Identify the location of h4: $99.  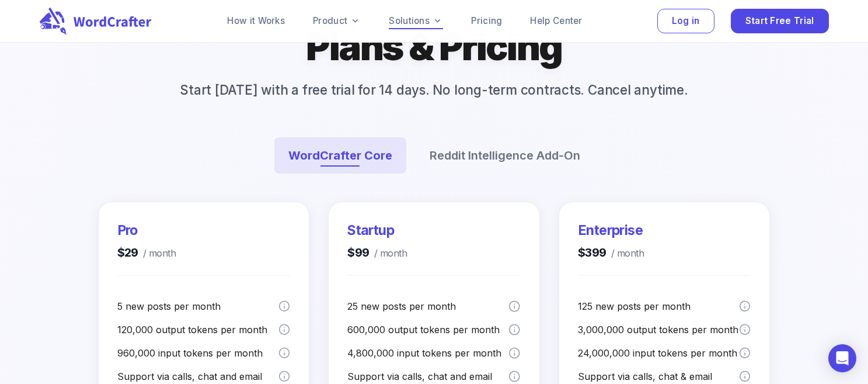
(377, 252).